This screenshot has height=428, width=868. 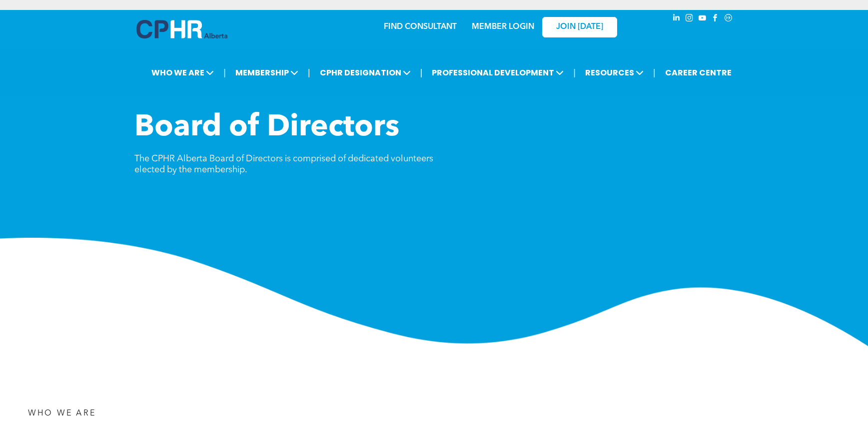 I want to click on a: MEMBER LOGIN, so click(x=503, y=27).